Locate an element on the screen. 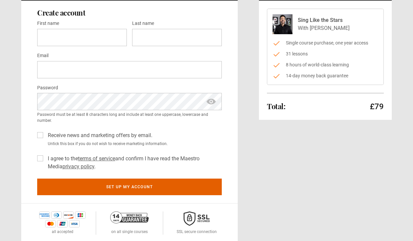  li: 8 hours of world-class learning is located at coordinates (326, 65).